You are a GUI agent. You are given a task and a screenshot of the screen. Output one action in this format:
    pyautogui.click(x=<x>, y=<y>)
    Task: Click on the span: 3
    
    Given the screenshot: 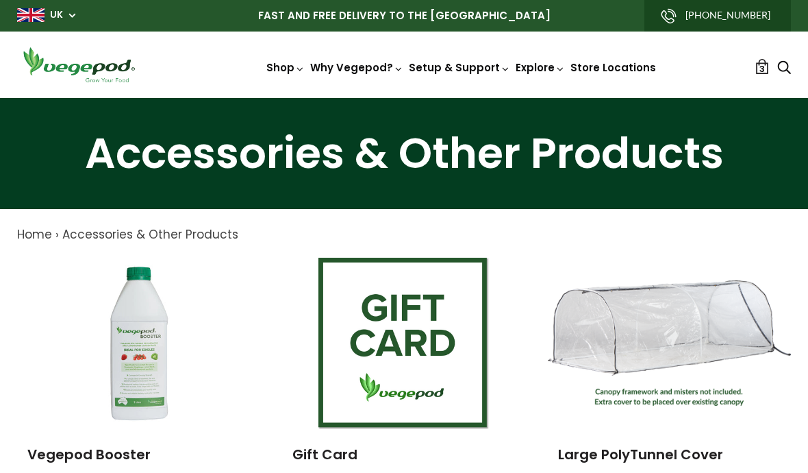 What is the action you would take?
    pyautogui.click(x=762, y=68)
    